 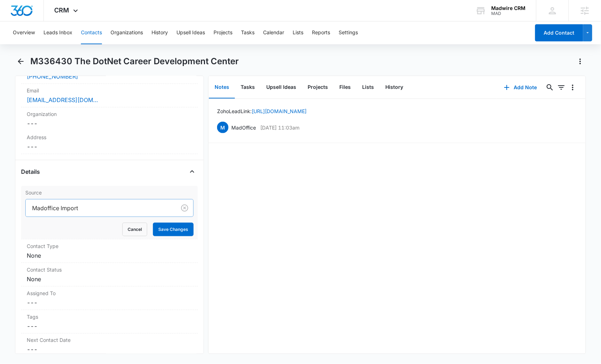 What do you see at coordinates (581, 61) in the screenshot?
I see `button: Actions` at bounding box center [581, 61].